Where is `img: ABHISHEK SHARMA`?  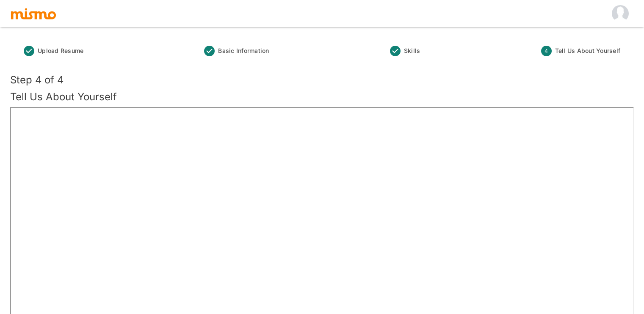
img: ABHISHEK SHARMA is located at coordinates (620, 14).